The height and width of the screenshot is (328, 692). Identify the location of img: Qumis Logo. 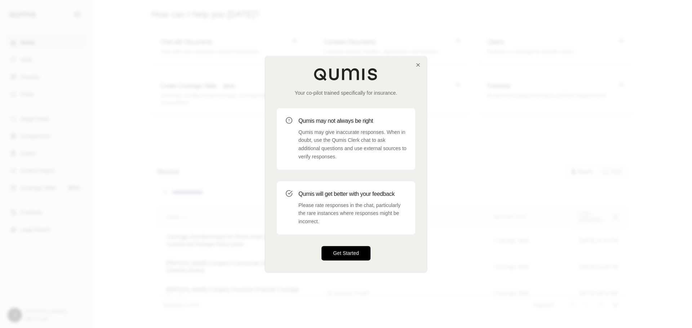
(346, 74).